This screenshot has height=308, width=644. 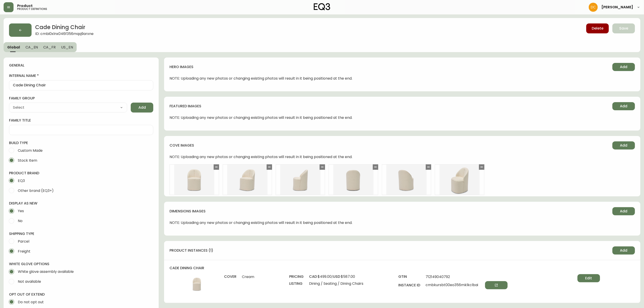 I want to click on img: 3f64795a-e48d-4ef8-aacb-96e6cc7fa70eOptional[EQ3-Fabric-Dining-Chair-Cade.jpg].jpg, so click(x=197, y=284).